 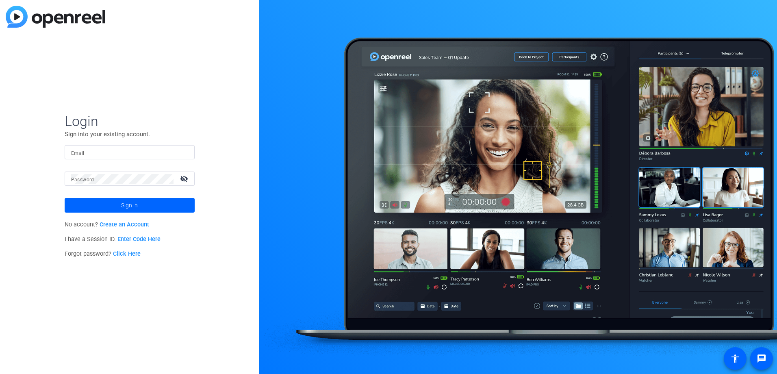 What do you see at coordinates (139, 239) in the screenshot?
I see `a: Enter Code Here` at bounding box center [139, 239].